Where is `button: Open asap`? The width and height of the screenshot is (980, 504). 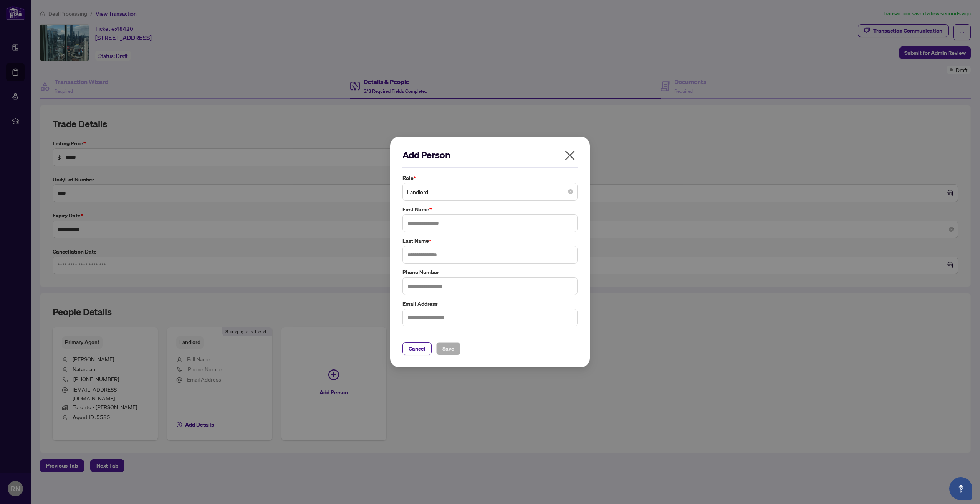 button: Open asap is located at coordinates (960, 489).